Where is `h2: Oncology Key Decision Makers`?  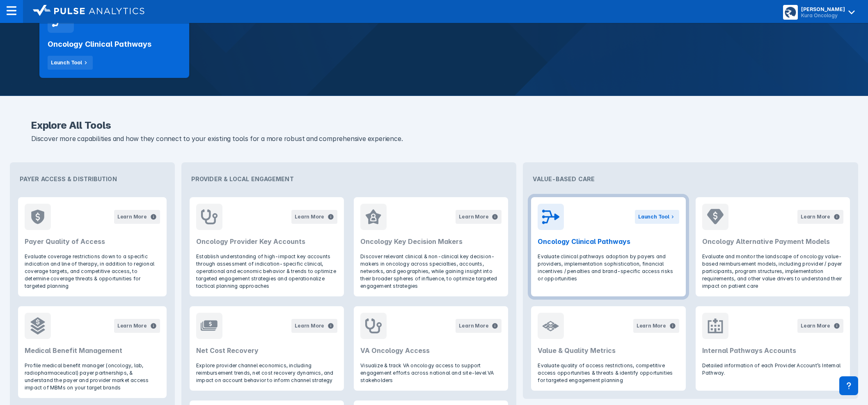
h2: Oncology Key Decision Makers is located at coordinates (430, 242).